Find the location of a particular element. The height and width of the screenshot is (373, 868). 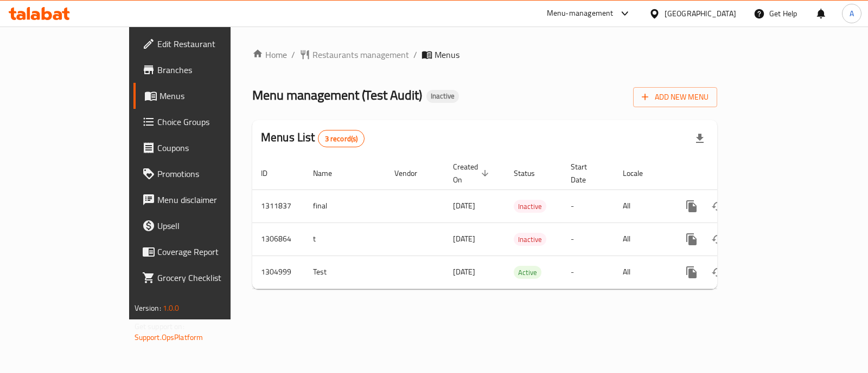

span: Version: is located at coordinates (148, 308).